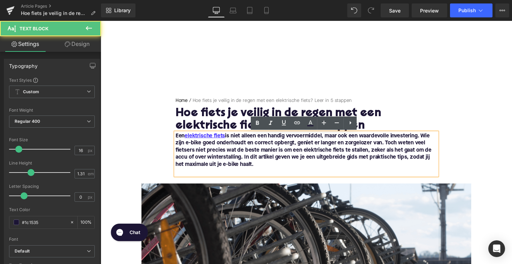 This screenshot has height=264, width=512. Describe the element at coordinates (28, 11) in the screenshot. I see `h1: Chat` at that location.